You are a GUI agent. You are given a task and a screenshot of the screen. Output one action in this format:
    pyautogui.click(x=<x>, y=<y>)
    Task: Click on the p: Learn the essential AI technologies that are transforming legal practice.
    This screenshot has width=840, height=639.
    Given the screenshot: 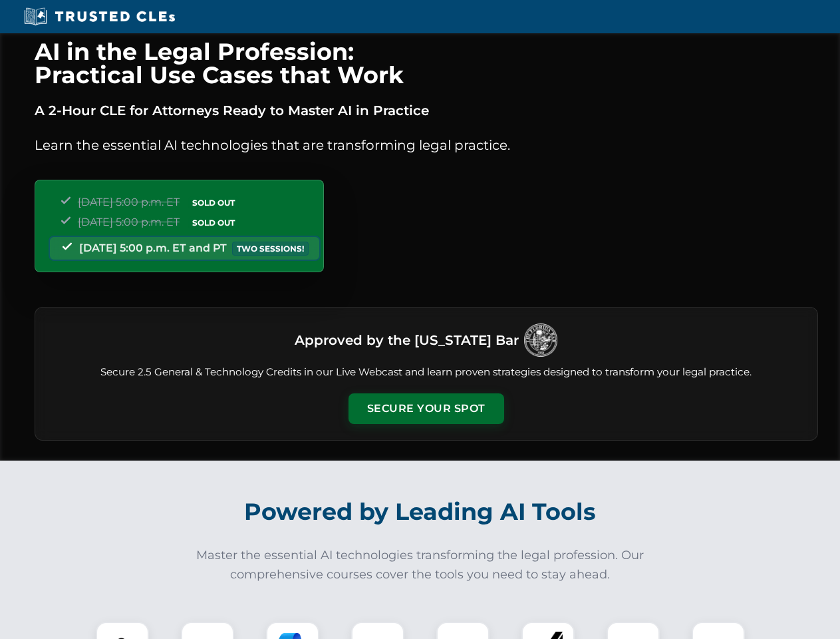 What is the action you would take?
    pyautogui.click(x=426, y=145)
    